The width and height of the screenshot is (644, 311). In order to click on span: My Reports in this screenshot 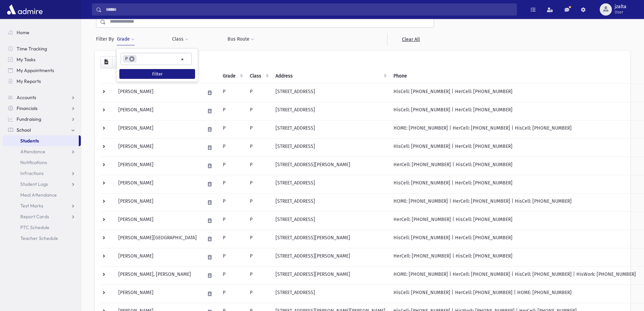, I will do `click(29, 81)`.